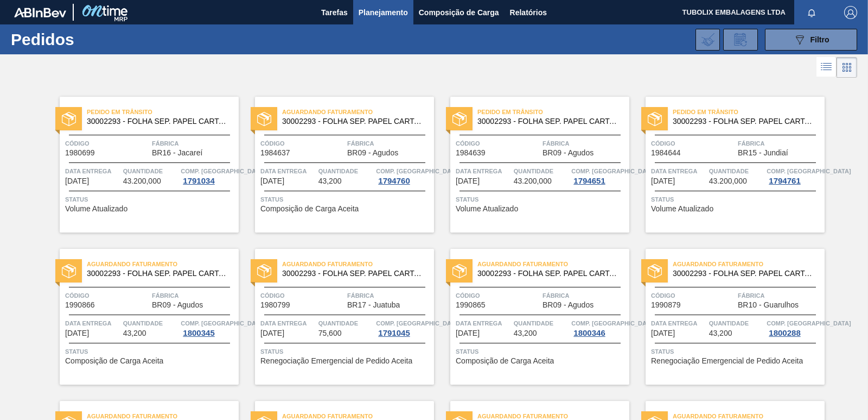 The image size is (868, 420). Describe the element at coordinates (666, 153) in the screenshot. I see `span: 1984644` at that location.